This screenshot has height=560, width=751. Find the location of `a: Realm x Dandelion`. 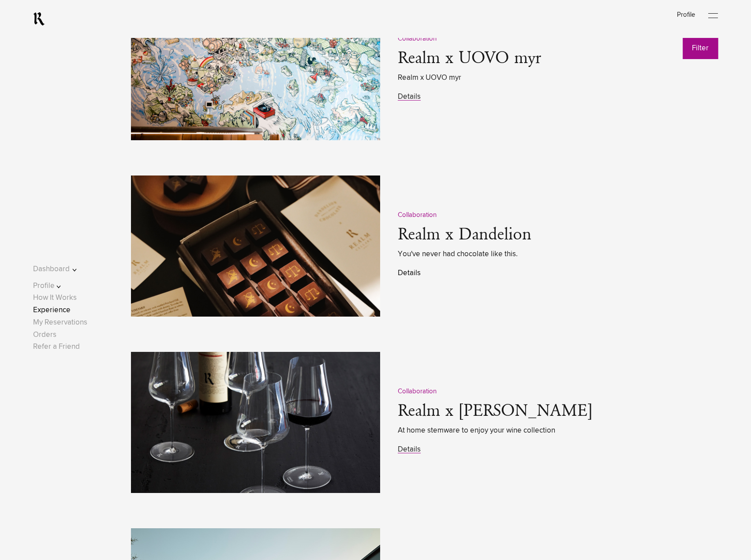

a: Realm x Dandelion is located at coordinates (464, 235).